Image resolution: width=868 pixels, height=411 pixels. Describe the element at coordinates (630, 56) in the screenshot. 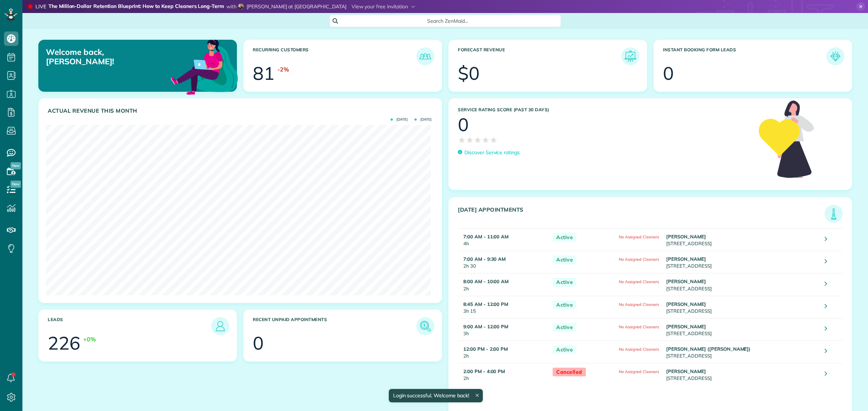

I see `img: icon_forecast_revenue-8c13a41c7ed35a8dcfafea3cbb826a0462acb37728057bba2d056411b612bbbe.png` at that location.